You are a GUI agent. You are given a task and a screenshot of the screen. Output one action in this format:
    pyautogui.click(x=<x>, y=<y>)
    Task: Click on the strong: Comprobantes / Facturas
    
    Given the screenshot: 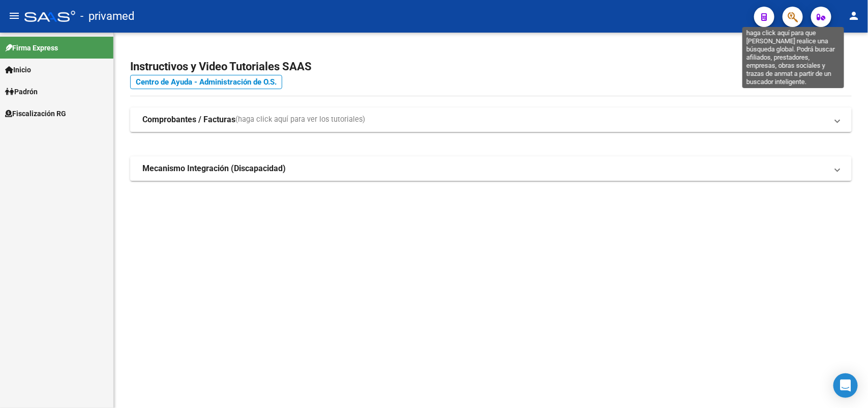 What is the action you would take?
    pyautogui.click(x=189, y=120)
    